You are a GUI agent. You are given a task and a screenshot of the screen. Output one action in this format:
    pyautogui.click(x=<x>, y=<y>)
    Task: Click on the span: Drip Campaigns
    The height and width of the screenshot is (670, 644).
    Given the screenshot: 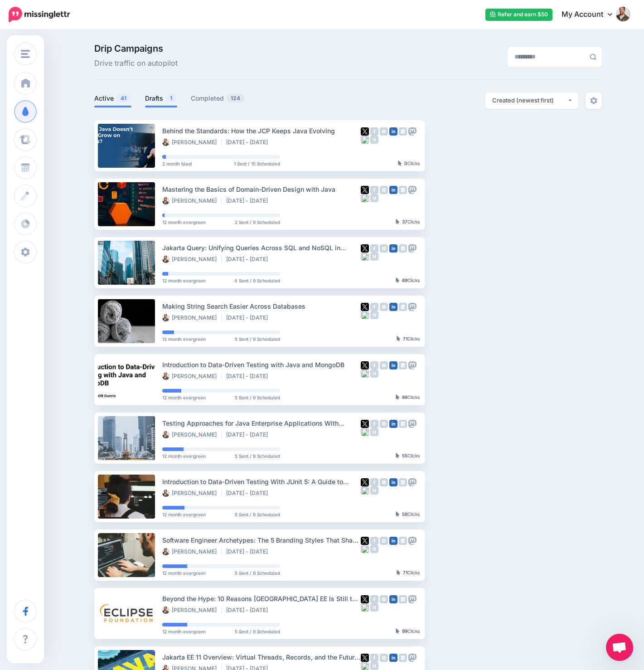 What is the action you would take?
    pyautogui.click(x=136, y=49)
    